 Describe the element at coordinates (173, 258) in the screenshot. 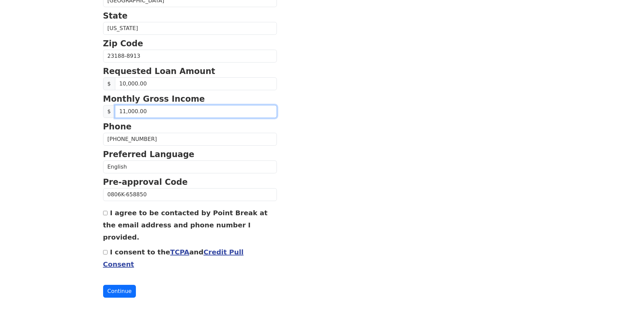

I see `label: I consent to the and` at that location.